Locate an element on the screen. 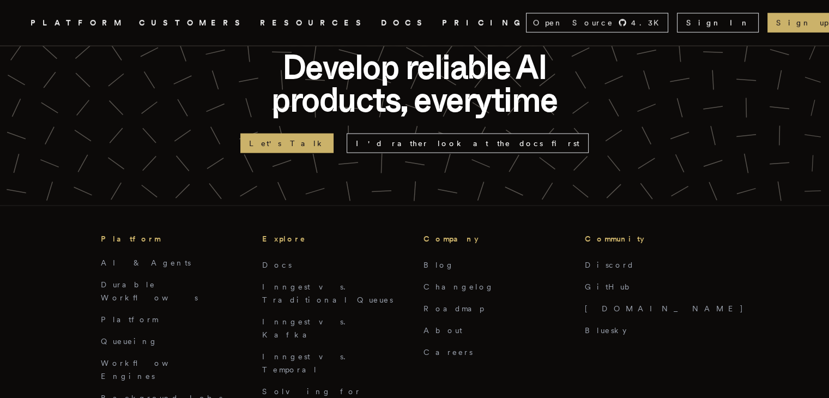 The image size is (829, 398). h3: Explore is located at coordinates (334, 239).